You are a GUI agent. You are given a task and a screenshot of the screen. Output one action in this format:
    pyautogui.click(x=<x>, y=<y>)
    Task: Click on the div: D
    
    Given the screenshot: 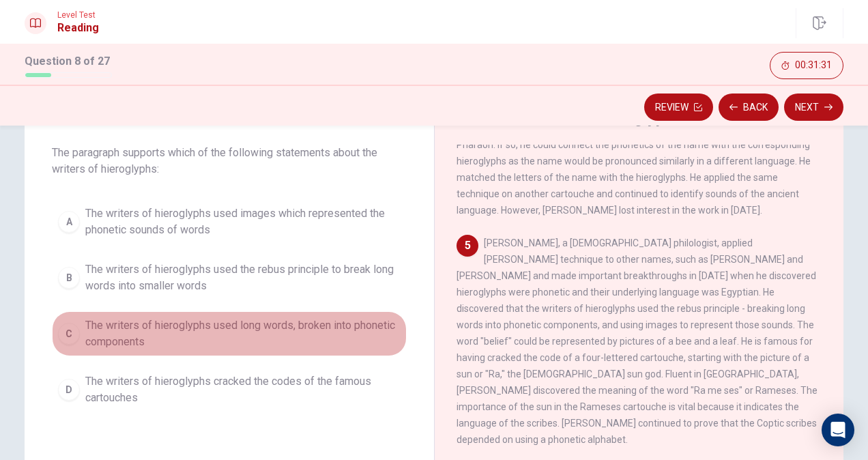 What is the action you would take?
    pyautogui.click(x=69, y=390)
    